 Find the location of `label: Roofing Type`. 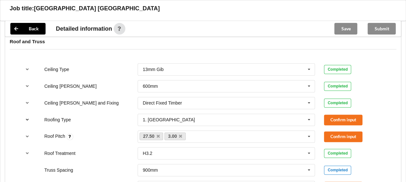

label: Roofing Type is located at coordinates (58, 120).